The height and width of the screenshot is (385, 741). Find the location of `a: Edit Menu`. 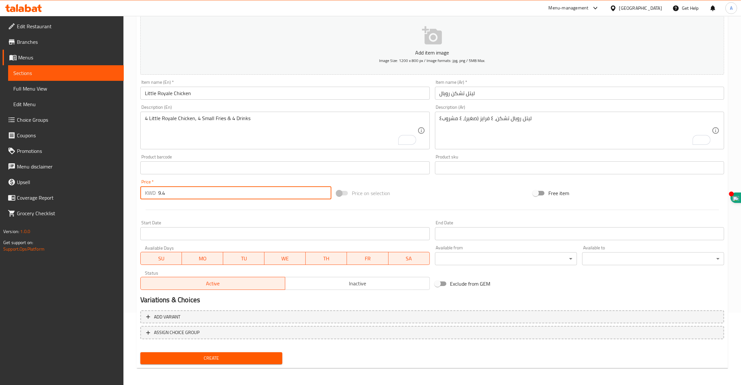

a: Edit Menu is located at coordinates (66, 104).